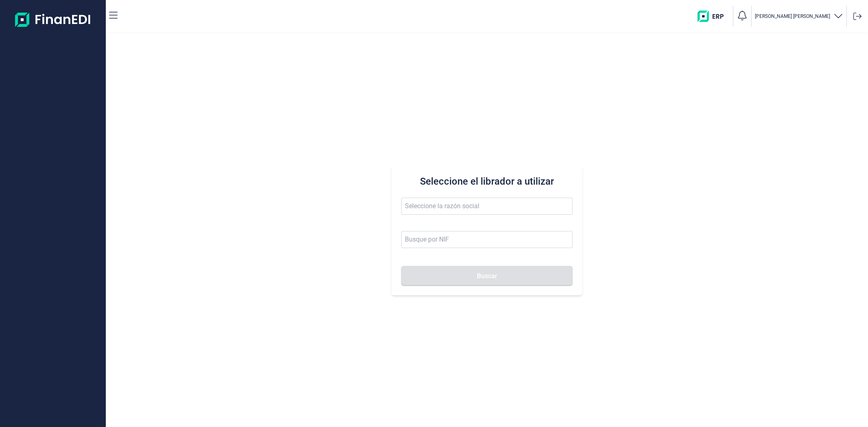 The image size is (868, 427). I want to click on h3: Seleccione el librador a utilizar, so click(487, 181).